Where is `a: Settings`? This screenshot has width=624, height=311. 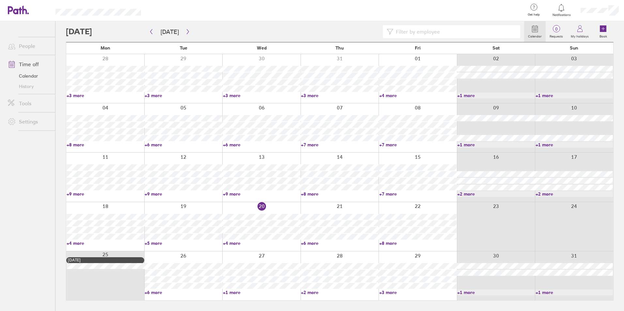
a: Settings is located at coordinates (29, 122).